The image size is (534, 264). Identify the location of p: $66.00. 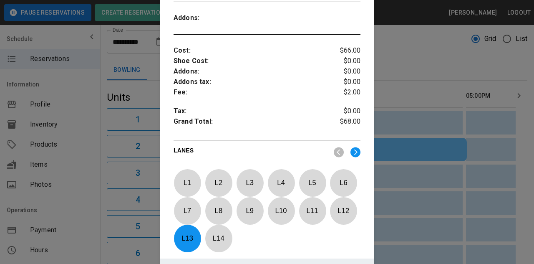
(345, 50).